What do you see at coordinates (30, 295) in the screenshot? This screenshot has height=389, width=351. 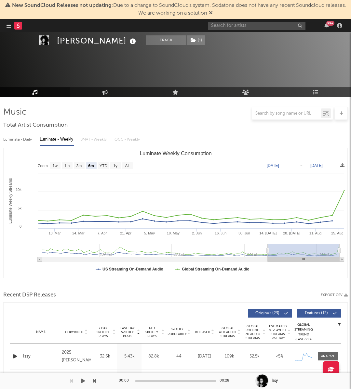 I see `span: Recent DSP Releases` at bounding box center [30, 295].